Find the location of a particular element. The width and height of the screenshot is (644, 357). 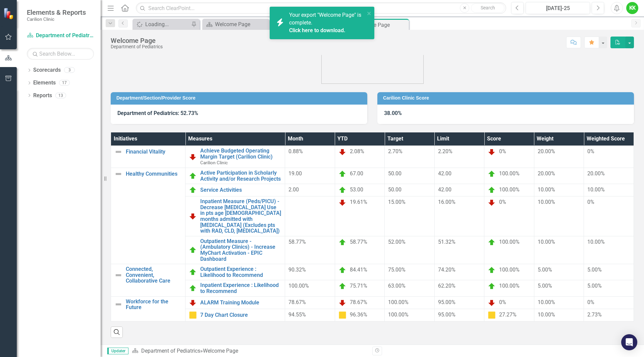

button: KK is located at coordinates (632, 8).